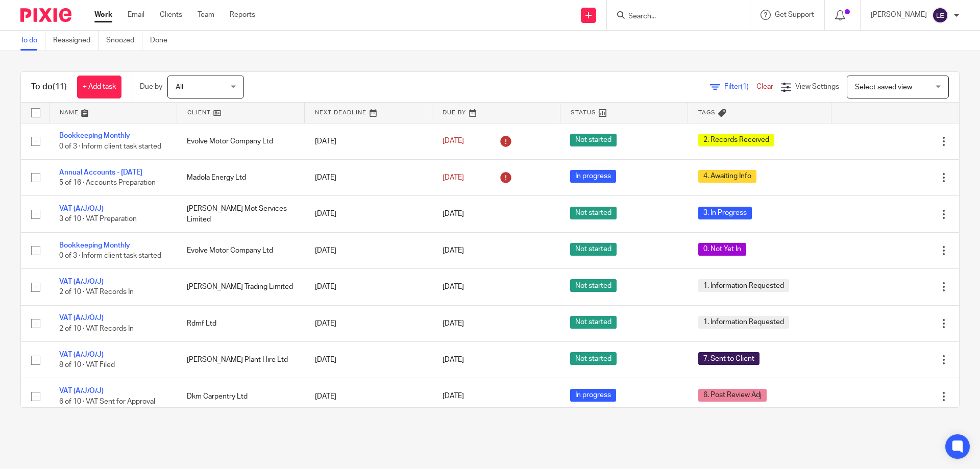  Describe the element at coordinates (729, 358) in the screenshot. I see `span: 7. Sent to Client` at that location.